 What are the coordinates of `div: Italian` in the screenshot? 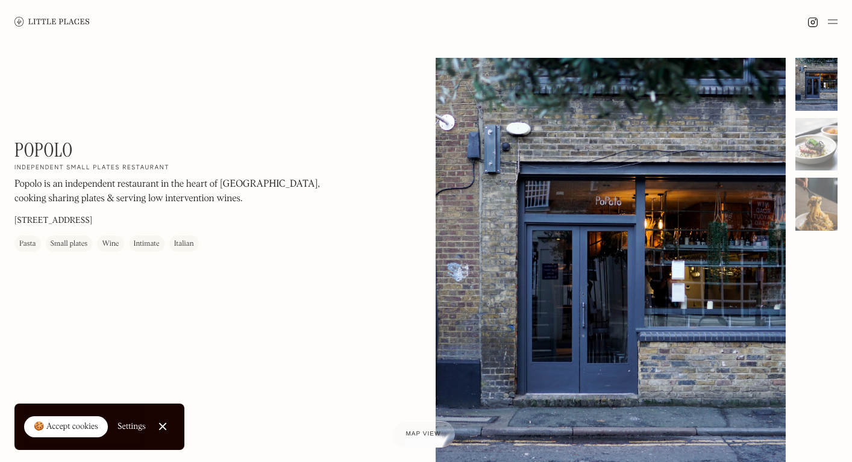 It's located at (184, 245).